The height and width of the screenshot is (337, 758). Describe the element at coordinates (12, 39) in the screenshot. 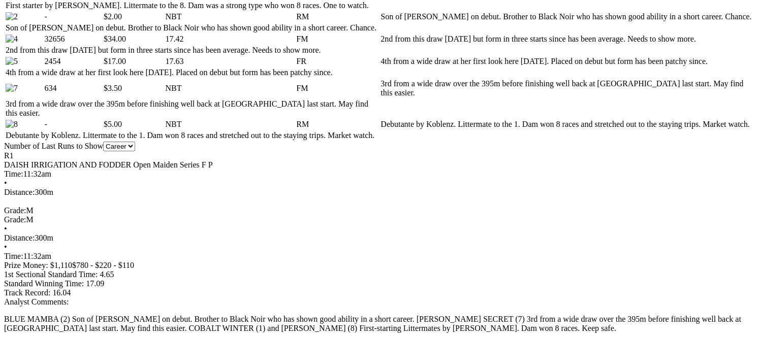

I see `img: 4` at that location.